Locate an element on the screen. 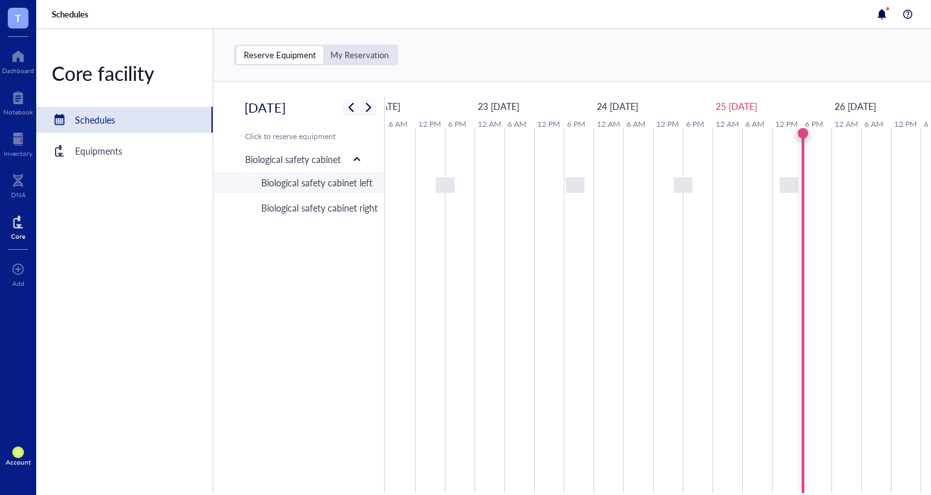 The width and height of the screenshot is (931, 495). div: segmented control is located at coordinates (316, 55).